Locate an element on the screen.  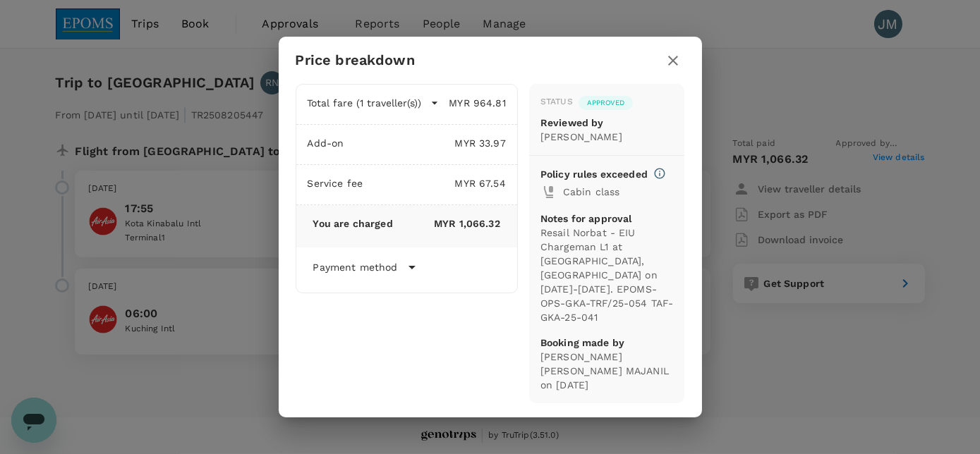
p: Reviewed by is located at coordinates (607, 122).